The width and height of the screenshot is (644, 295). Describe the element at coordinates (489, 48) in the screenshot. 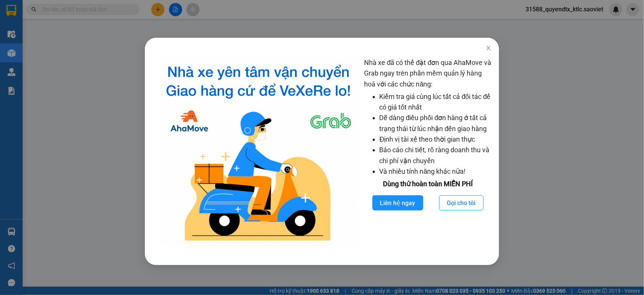

I see `button: Close` at that location.